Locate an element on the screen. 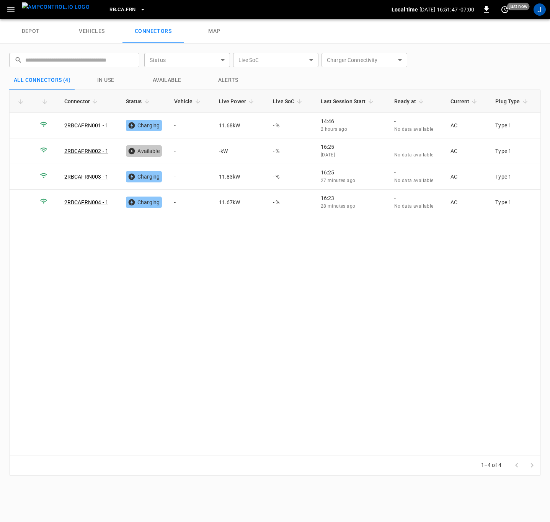  span: Live Power is located at coordinates (238, 101).